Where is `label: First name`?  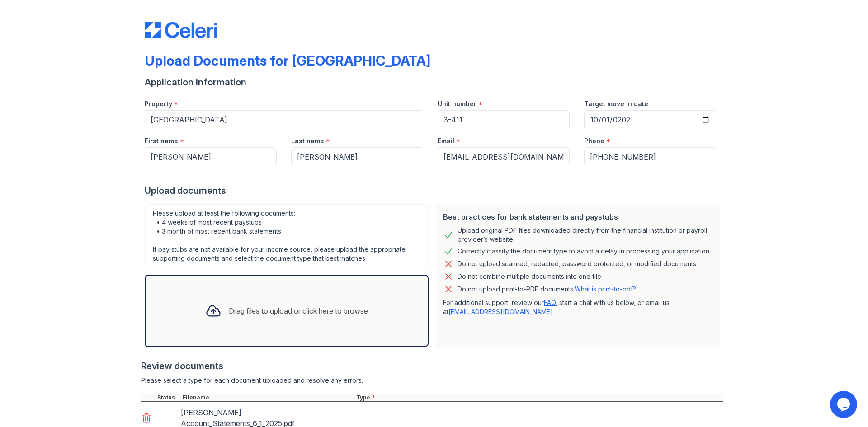
label: First name is located at coordinates (162, 141).